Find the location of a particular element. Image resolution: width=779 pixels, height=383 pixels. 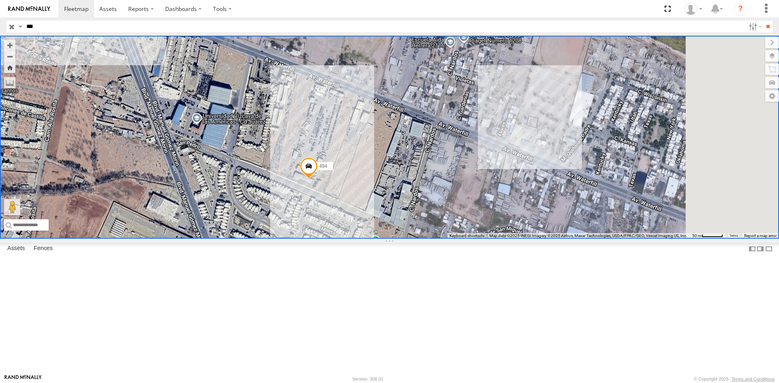

button: Drag Pegman onto the map to open Street View is located at coordinates (12, 207).